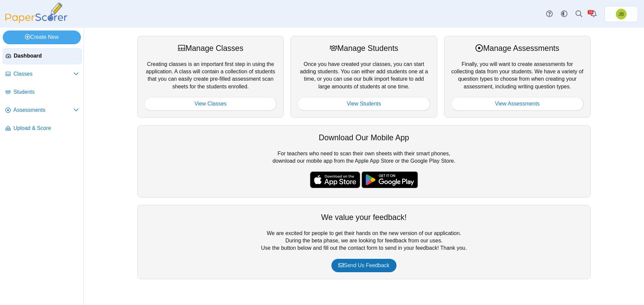 This screenshot has height=305, width=644. What do you see at coordinates (364, 242) in the screenshot?
I see `div: We are excited for people to get their hands on the new version of our application. During the be...` at bounding box center [364, 242].